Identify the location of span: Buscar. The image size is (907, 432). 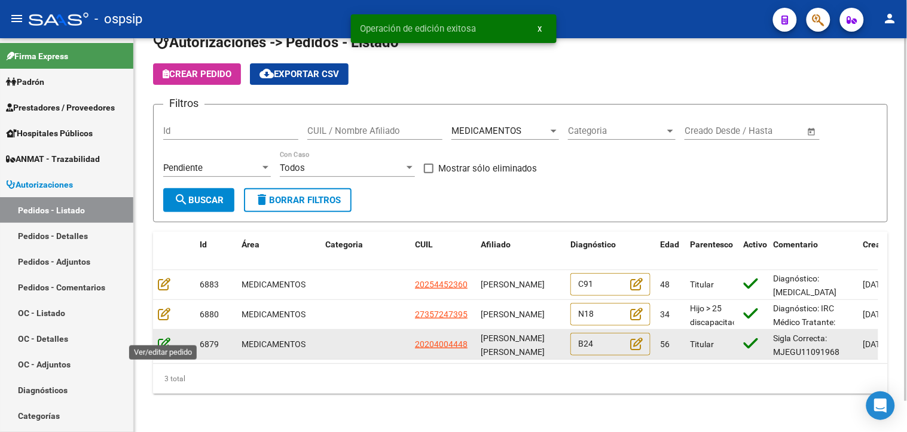
(198, 200).